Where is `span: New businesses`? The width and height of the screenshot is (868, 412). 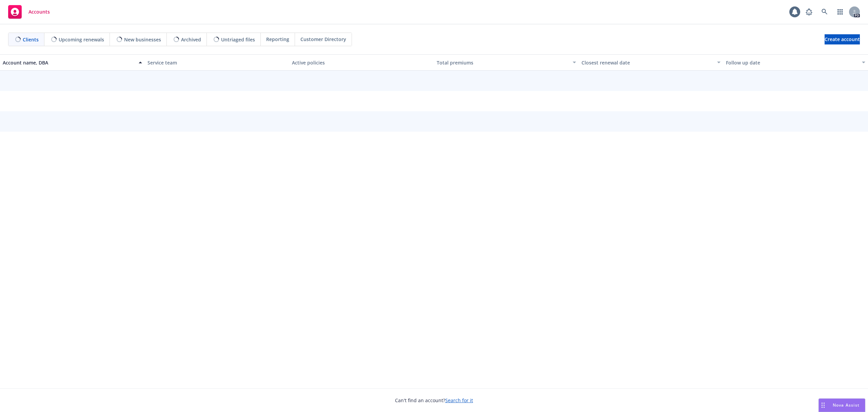 span: New businesses is located at coordinates (142, 39).